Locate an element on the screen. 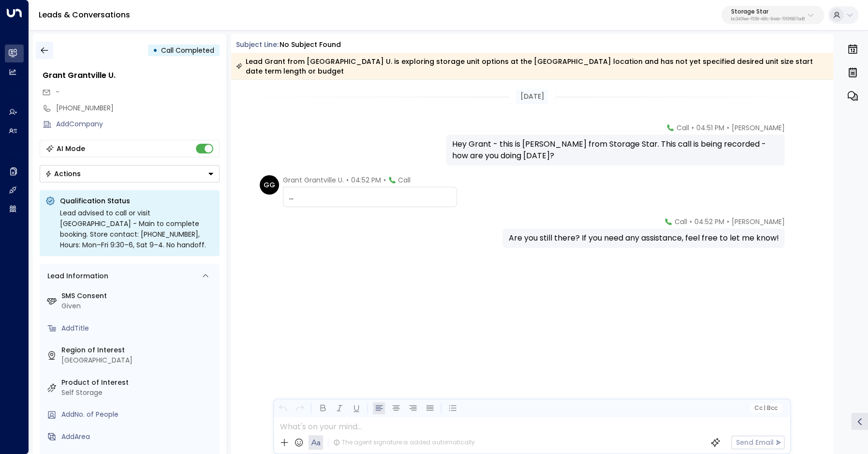 Image resolution: width=868 pixels, height=454 pixels. p: Storage Star is located at coordinates (768, 12).